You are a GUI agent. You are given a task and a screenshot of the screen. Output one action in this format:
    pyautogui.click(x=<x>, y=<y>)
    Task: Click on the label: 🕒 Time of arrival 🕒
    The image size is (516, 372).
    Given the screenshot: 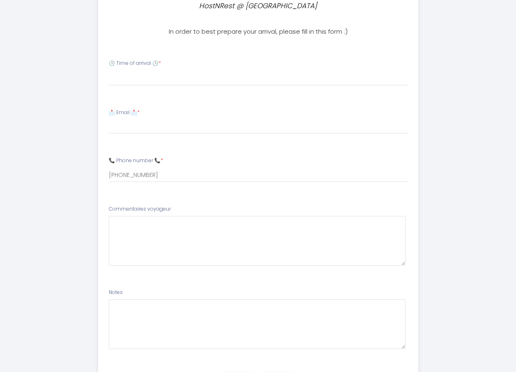 What is the action you would take?
    pyautogui.click(x=135, y=63)
    